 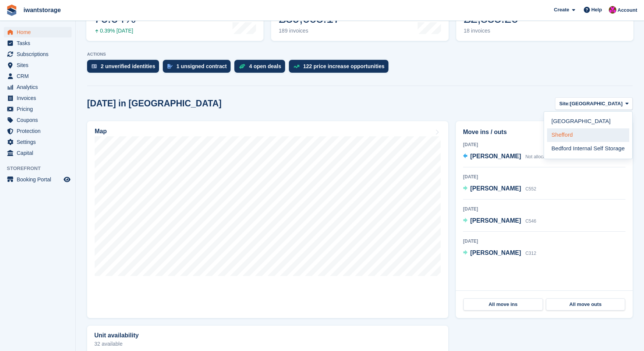 I want to click on div: 122 price increase opportunities, so click(x=344, y=66).